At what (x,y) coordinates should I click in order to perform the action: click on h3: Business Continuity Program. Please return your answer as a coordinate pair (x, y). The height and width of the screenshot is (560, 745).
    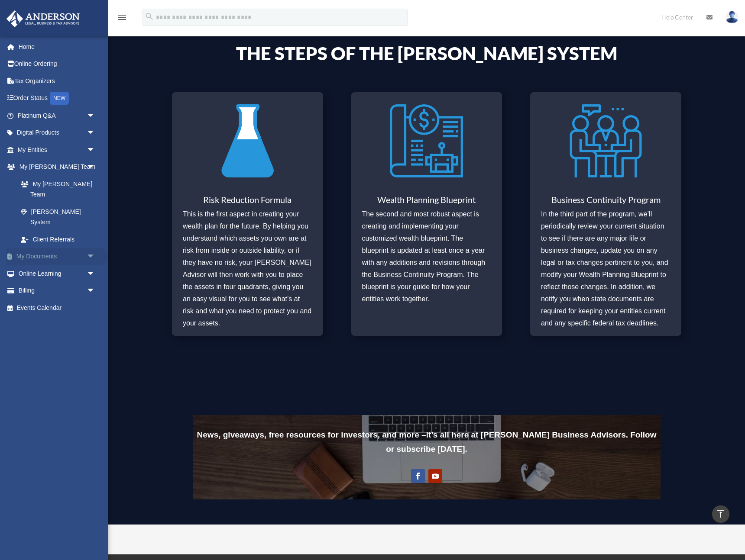
    Looking at the image, I should click on (606, 202).